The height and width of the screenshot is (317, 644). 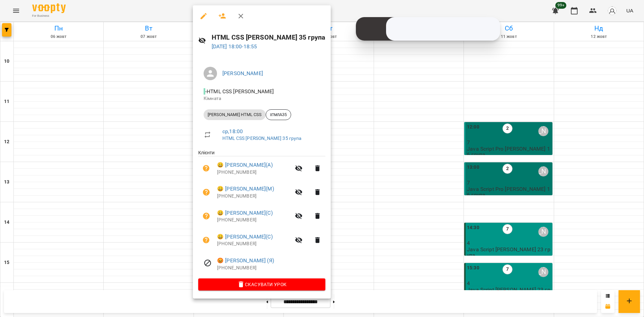 What do you see at coordinates (208, 263) in the screenshot?
I see `svg: Візит скасовано` at bounding box center [208, 263].